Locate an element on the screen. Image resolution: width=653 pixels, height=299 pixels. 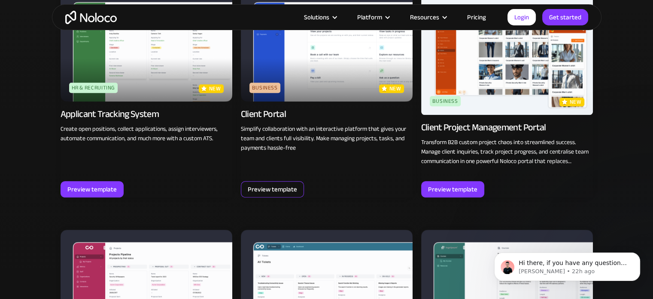
img: Profile image for Darragh is located at coordinates (26, 33).